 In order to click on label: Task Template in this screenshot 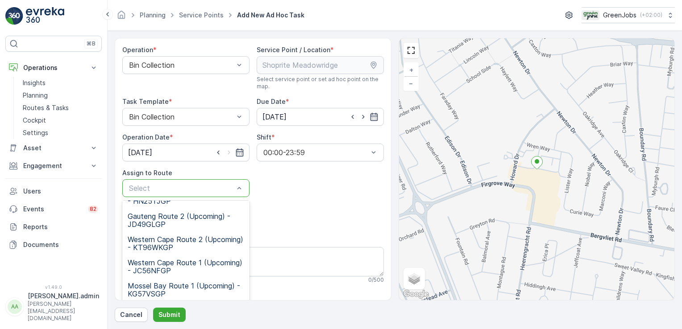, I will do `click(145, 101)`.